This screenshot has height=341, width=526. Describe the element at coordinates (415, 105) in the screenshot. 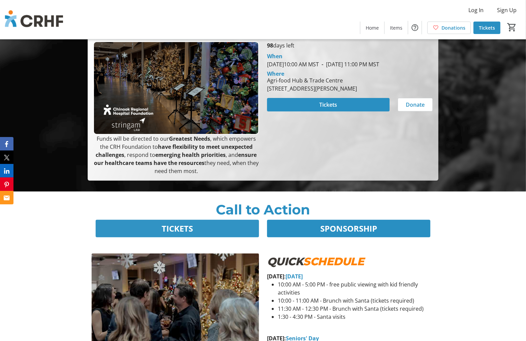

I see `button: Donate` at that location.